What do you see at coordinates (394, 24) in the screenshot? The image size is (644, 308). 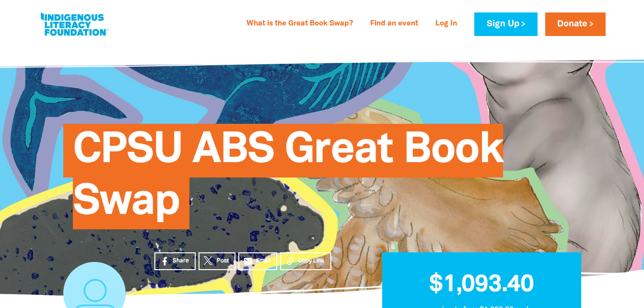 I see `a: Find an event` at bounding box center [394, 24].